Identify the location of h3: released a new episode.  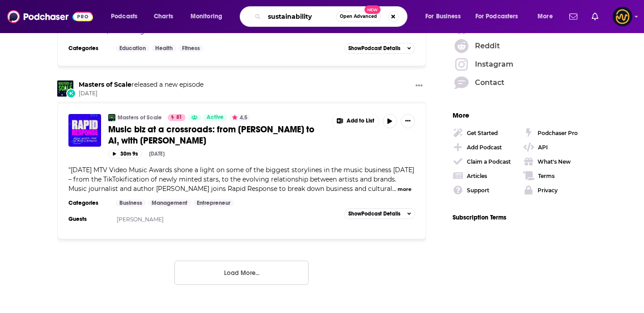
(141, 85).